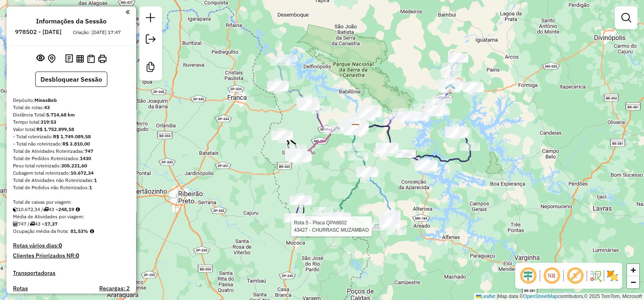  I want to click on div: Total de Pedidos não Roteirizados:, so click(71, 188).